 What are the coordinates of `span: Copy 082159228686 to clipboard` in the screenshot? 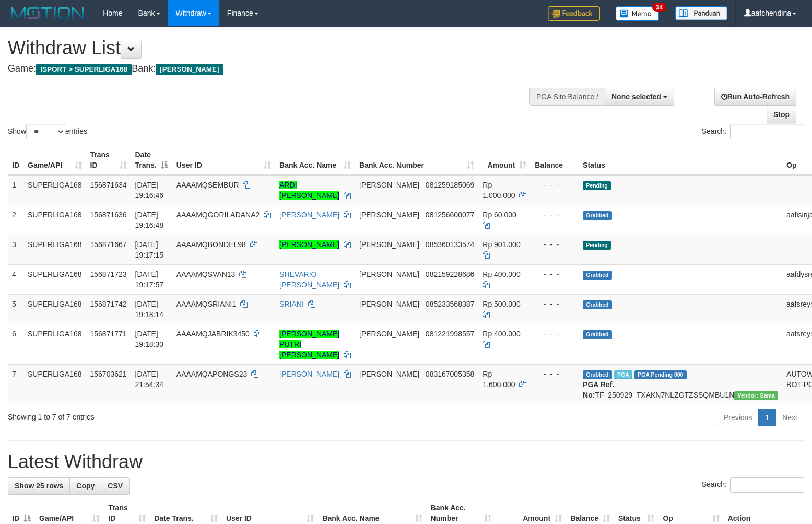 It's located at (449, 274).